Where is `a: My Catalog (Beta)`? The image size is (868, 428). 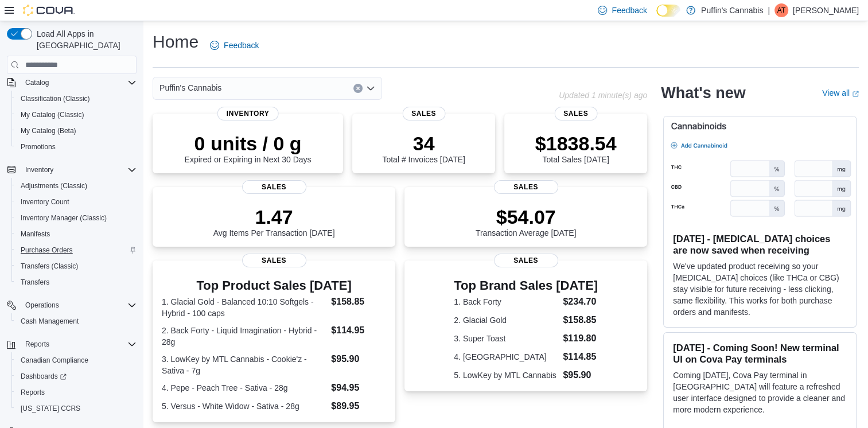 a: My Catalog (Beta) is located at coordinates (48, 131).